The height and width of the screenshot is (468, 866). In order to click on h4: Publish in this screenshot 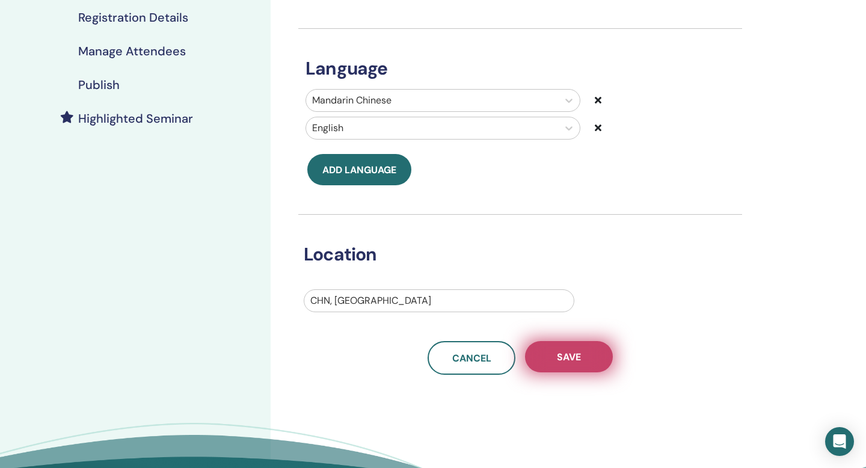, I will do `click(99, 85)`.